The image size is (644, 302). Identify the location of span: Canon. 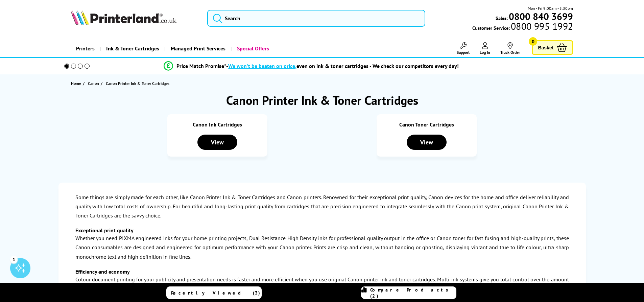
(93, 83).